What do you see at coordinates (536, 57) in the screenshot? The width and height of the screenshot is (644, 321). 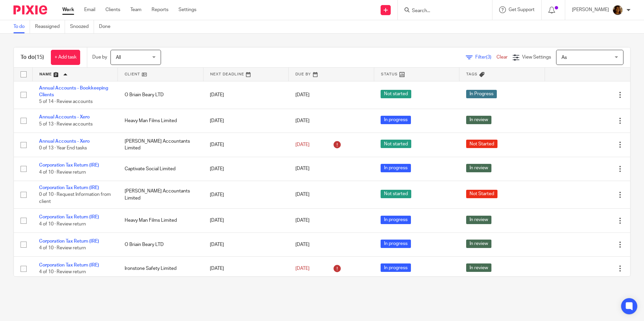 I see `span: View Settings` at bounding box center [536, 57].